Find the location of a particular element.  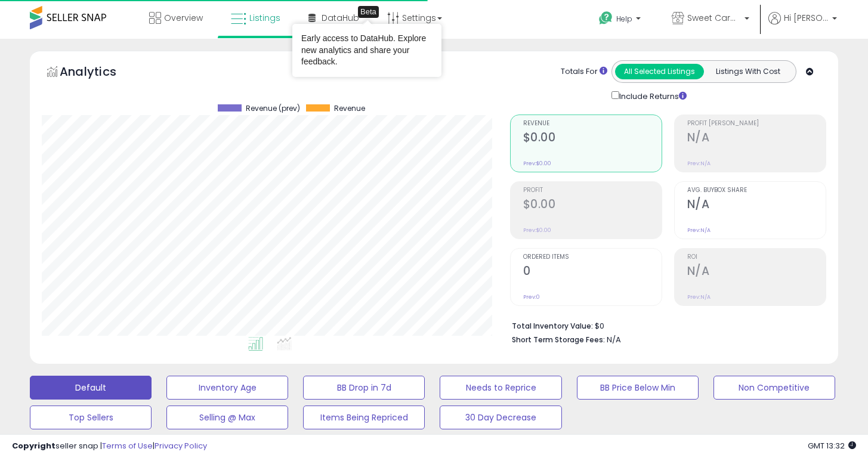

button: 30 Day Decrease is located at coordinates (501, 418).